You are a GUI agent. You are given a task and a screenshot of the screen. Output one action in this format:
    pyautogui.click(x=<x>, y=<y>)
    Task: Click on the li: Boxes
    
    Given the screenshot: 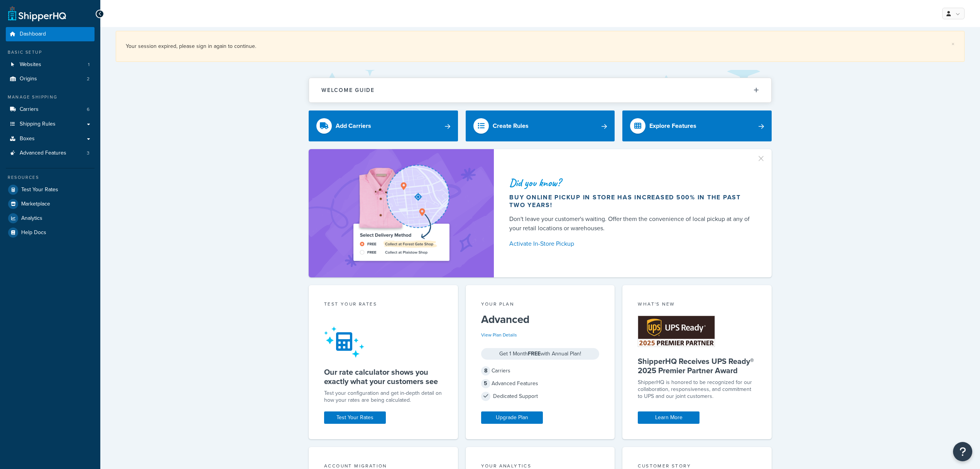 What is the action you would take?
    pyautogui.click(x=50, y=139)
    